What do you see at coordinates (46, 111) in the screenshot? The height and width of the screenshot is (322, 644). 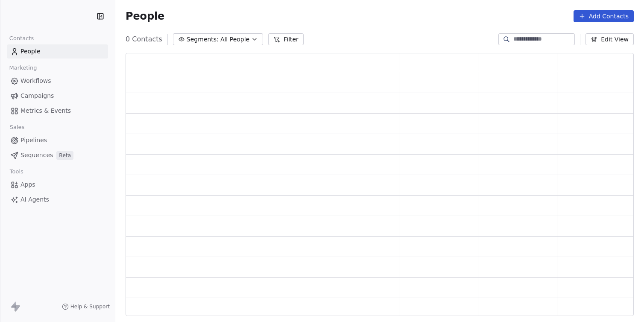 I see `span: Metrics & Events` at bounding box center [46, 111].